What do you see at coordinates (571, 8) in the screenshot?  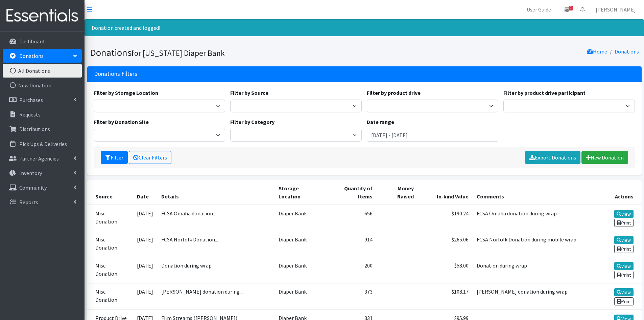 I see `span: 9` at bounding box center [571, 8].